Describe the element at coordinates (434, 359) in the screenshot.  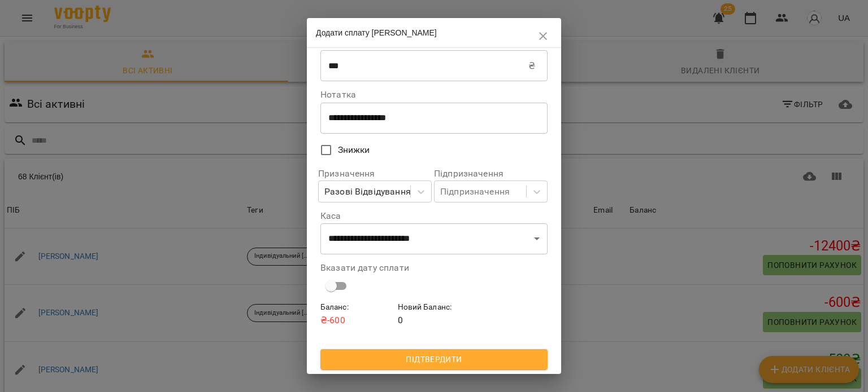
I see `span: Підтвердити` at that location.